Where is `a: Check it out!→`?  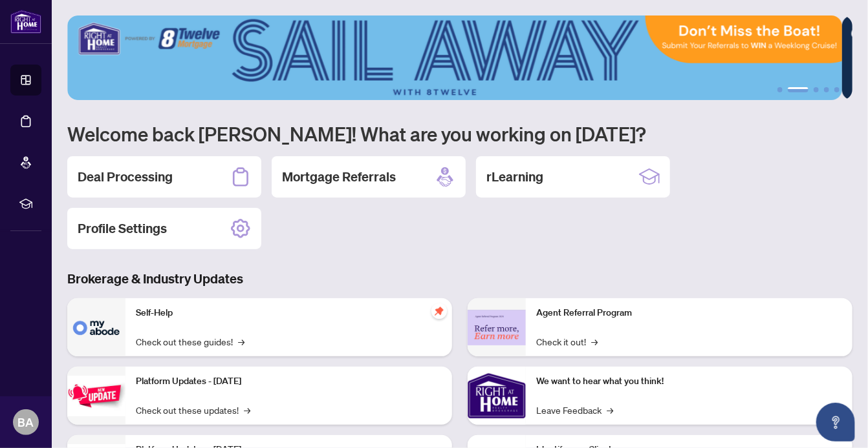 a: Check it out!→ is located at coordinates (567, 342).